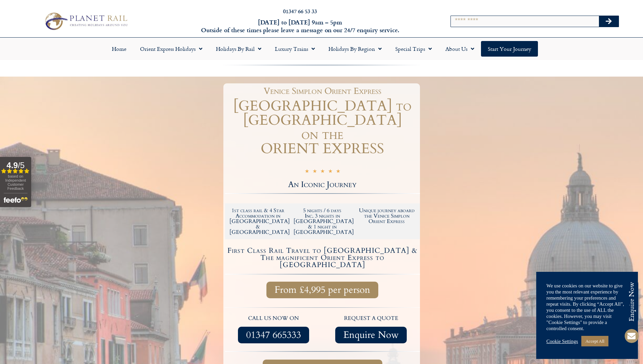 This screenshot has width=643, height=364. I want to click on a: Special Trips, so click(413, 49).